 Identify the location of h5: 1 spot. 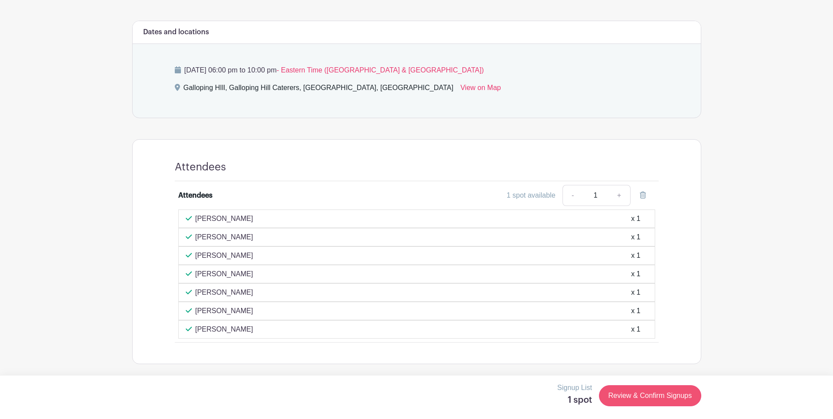
(575, 400).